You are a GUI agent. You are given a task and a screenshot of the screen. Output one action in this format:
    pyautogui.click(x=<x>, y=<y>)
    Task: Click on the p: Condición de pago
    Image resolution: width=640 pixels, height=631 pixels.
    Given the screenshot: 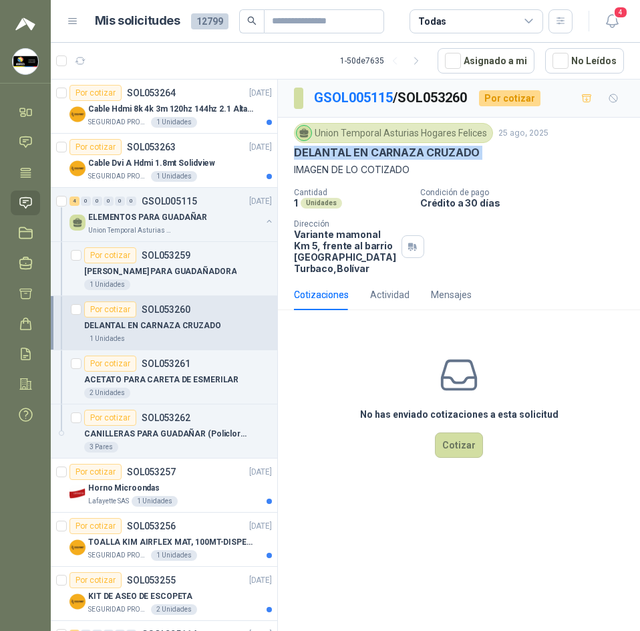 What is the action you would take?
    pyautogui.click(x=527, y=193)
    